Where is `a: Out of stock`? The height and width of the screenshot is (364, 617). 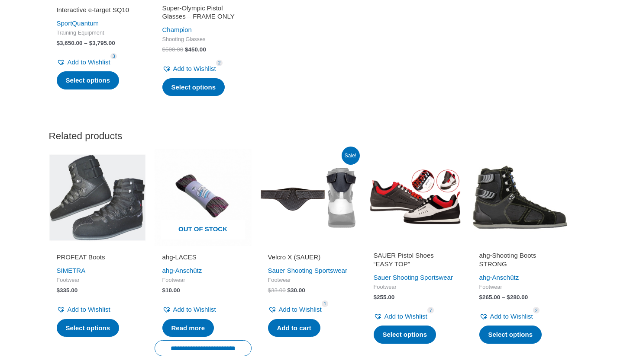
a: Out of stock is located at coordinates (203, 198).